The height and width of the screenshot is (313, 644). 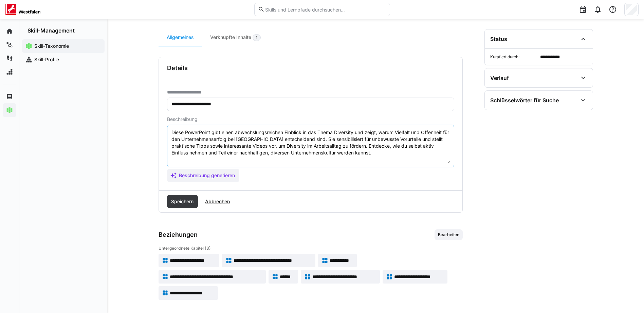 What do you see at coordinates (311, 248) in the screenshot?
I see `h4: Untergeordnete Kapitel (8)` at bounding box center [311, 248].